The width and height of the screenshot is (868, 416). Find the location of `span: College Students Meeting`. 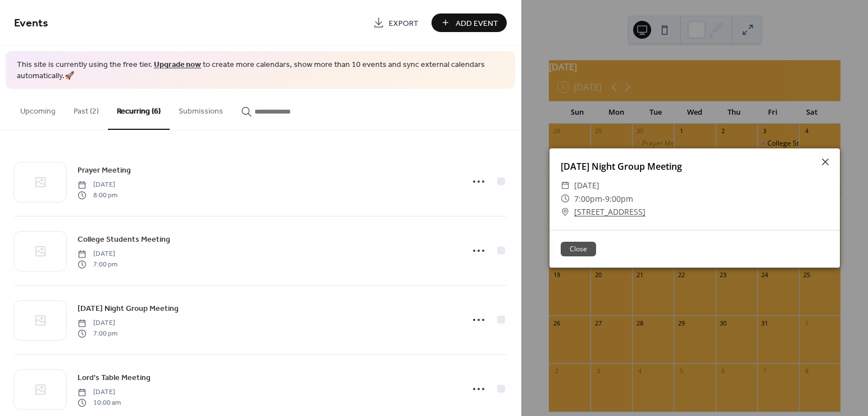

span: College Students Meeting is located at coordinates (124, 240).